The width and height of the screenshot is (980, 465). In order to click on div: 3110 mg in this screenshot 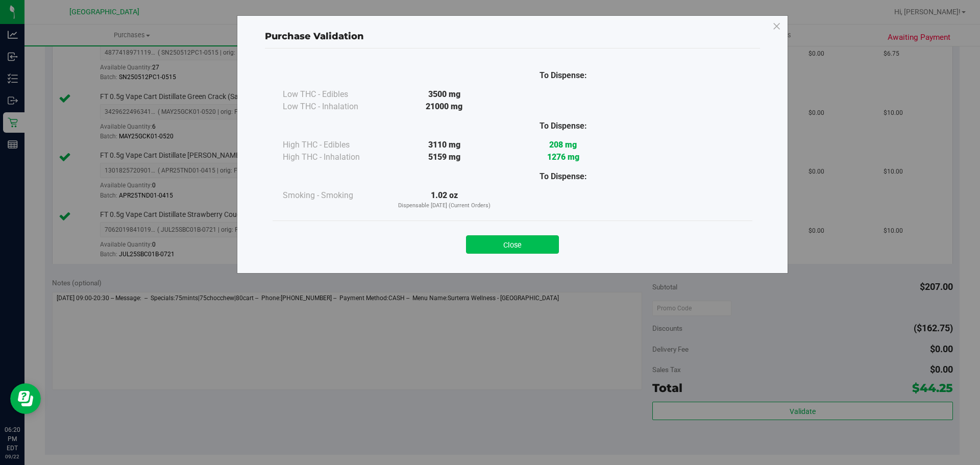, I will do `click(444, 145)`.